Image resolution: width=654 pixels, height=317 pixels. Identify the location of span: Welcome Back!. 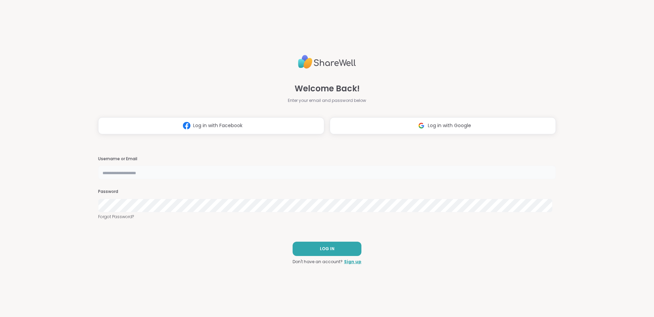
(327, 89).